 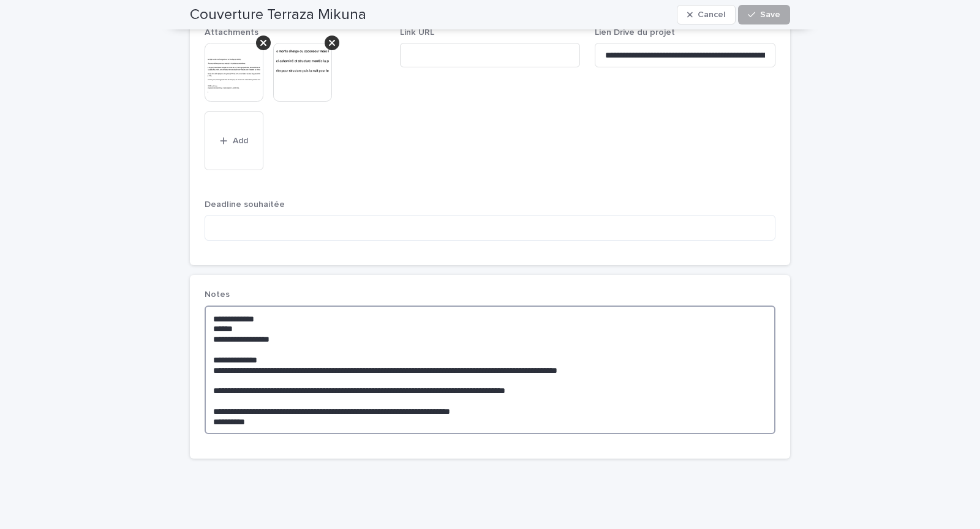 I want to click on span: Cancel, so click(x=711, y=15).